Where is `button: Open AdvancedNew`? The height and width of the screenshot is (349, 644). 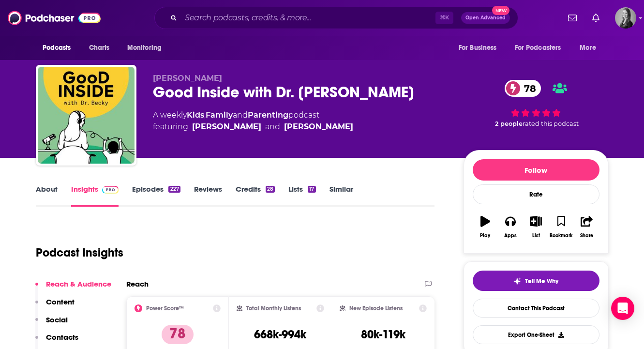 button: Open AdvancedNew is located at coordinates (485, 18).